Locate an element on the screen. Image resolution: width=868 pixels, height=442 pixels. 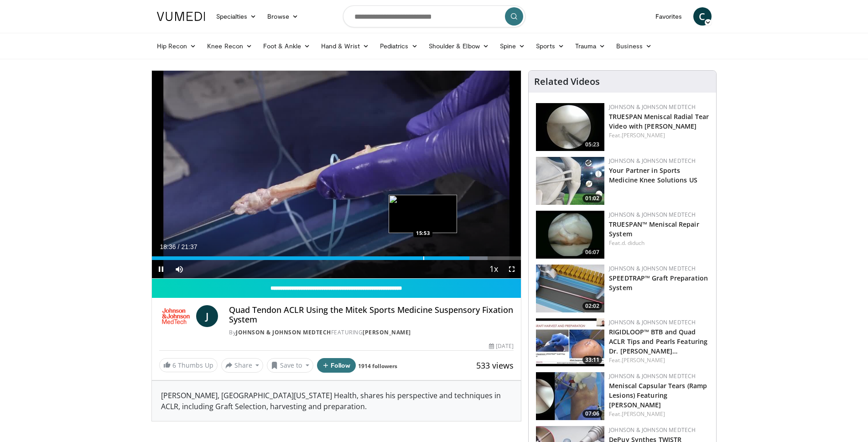
img: Johnson & Johnson MedTech is located at coordinates (176, 316).